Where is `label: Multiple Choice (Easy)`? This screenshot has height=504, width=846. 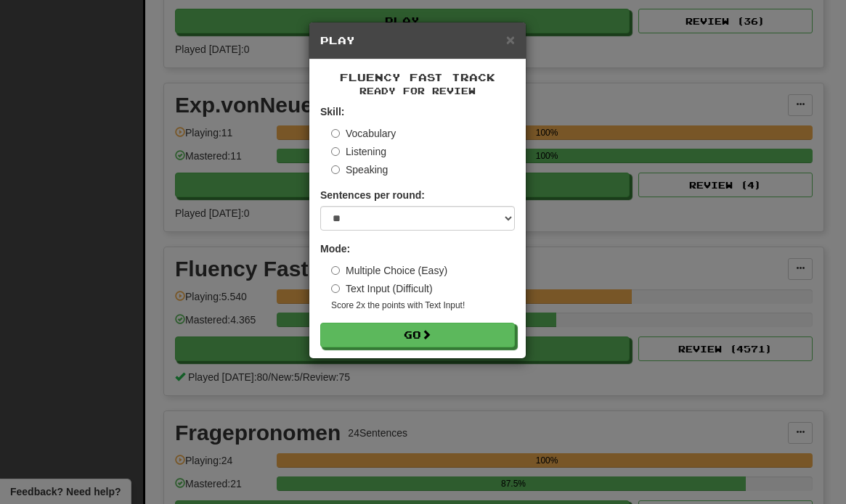
label: Multiple Choice (Easy) is located at coordinates (389, 271).